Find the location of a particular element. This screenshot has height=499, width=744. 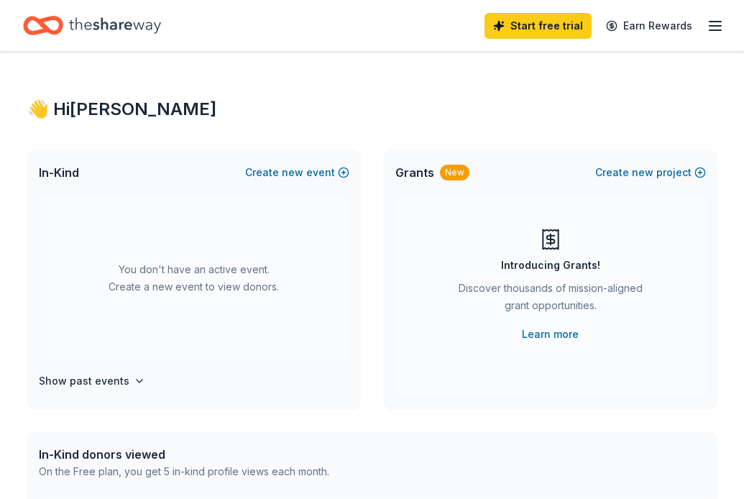

button: Createnewevent is located at coordinates (297, 172).